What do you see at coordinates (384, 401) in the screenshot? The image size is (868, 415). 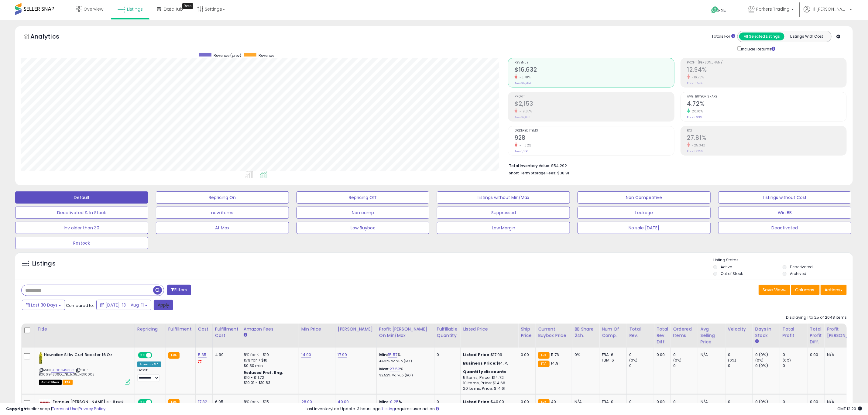 I see `b: Min:` at bounding box center [384, 401].